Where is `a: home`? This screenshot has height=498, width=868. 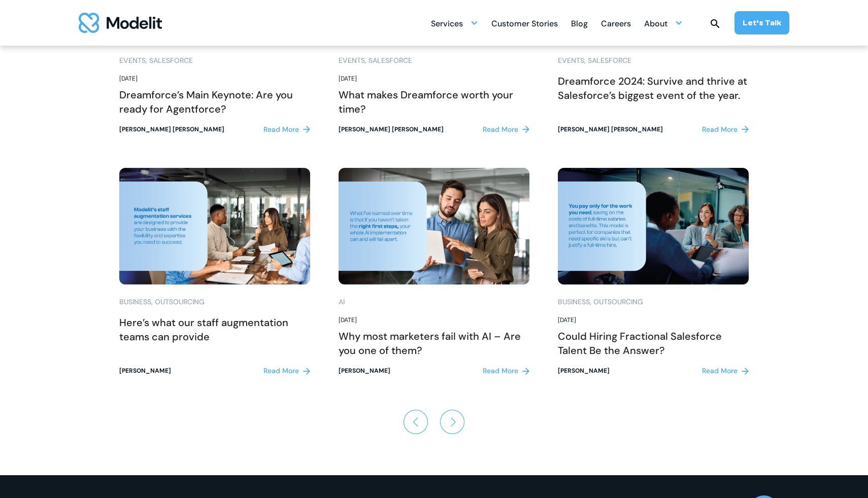 a: home is located at coordinates (120, 23).